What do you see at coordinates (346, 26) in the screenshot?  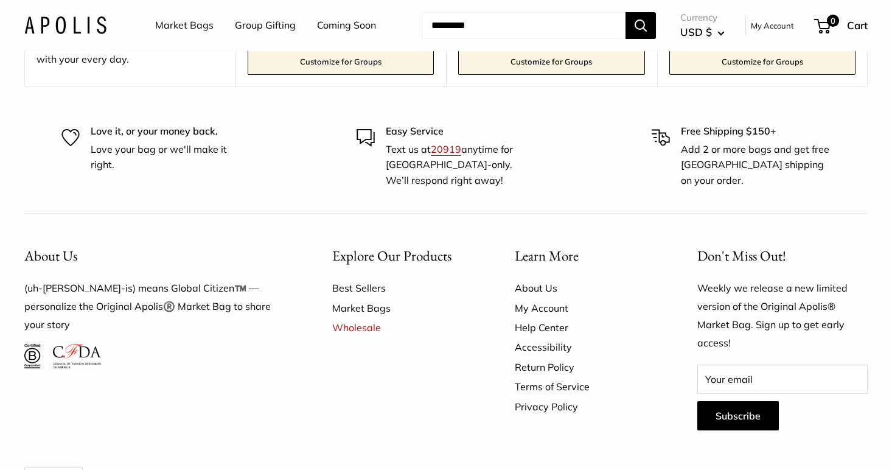 I see `a: Coming Soon` at bounding box center [346, 26].